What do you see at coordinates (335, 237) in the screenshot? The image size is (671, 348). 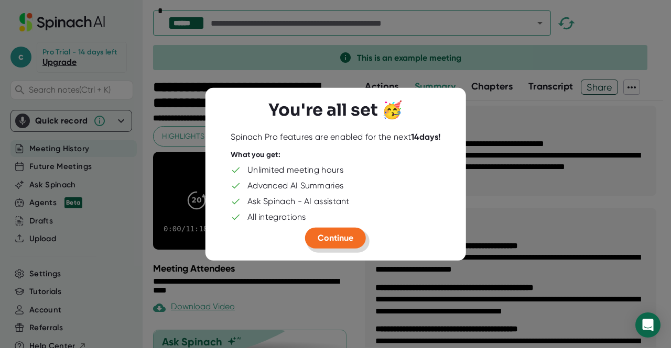 I see `span: Continue` at bounding box center [335, 237].